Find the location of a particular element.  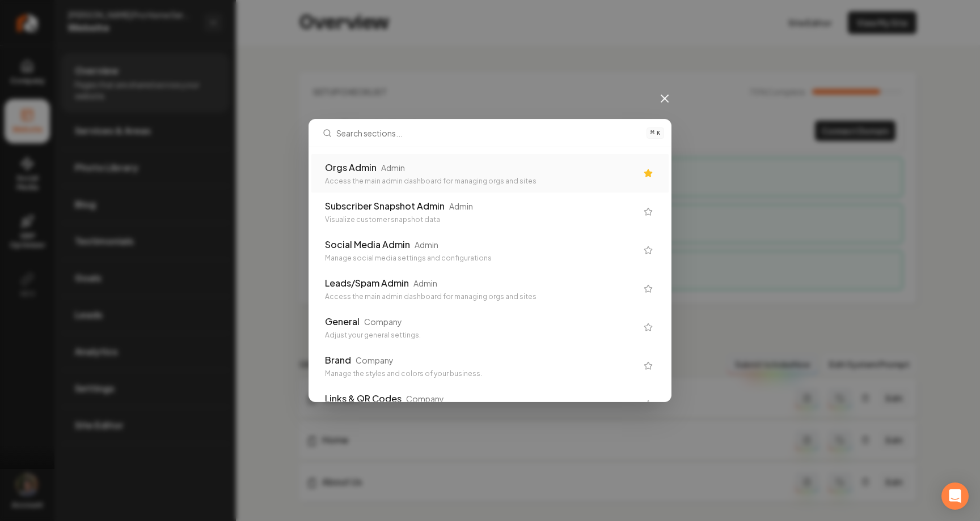

div: Links & QR Codes is located at coordinates (363, 399).